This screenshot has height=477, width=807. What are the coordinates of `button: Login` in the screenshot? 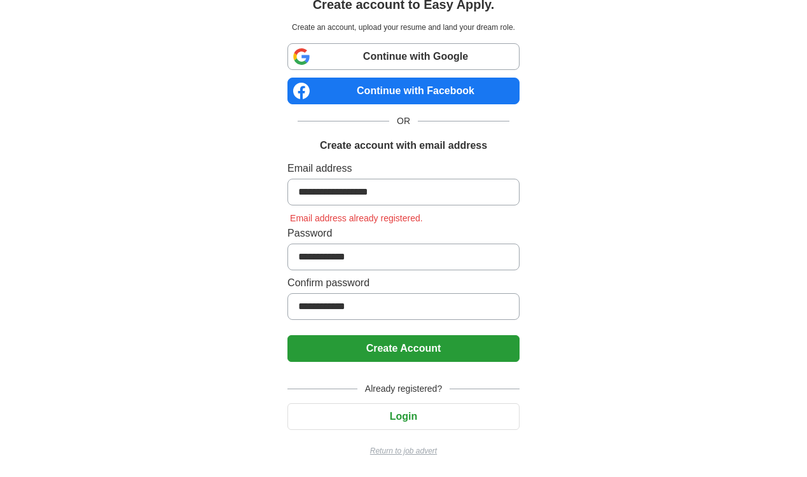 It's located at (403, 416).